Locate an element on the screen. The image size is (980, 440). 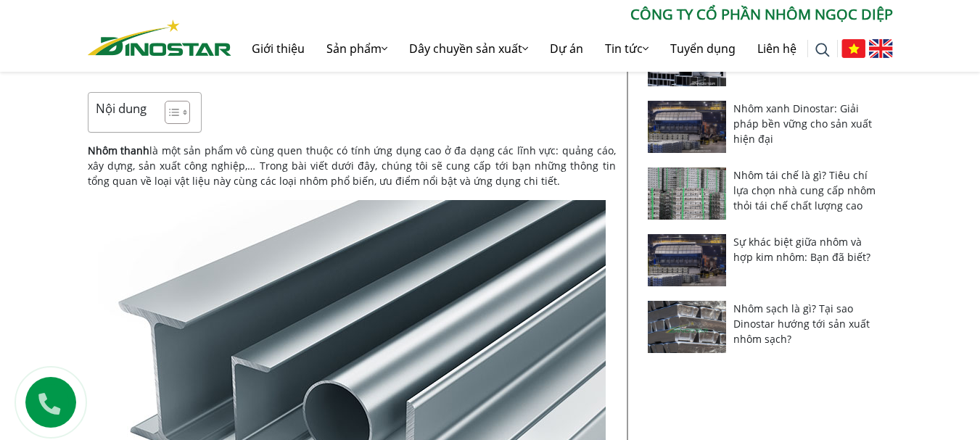
img: English is located at coordinates (881, 48).